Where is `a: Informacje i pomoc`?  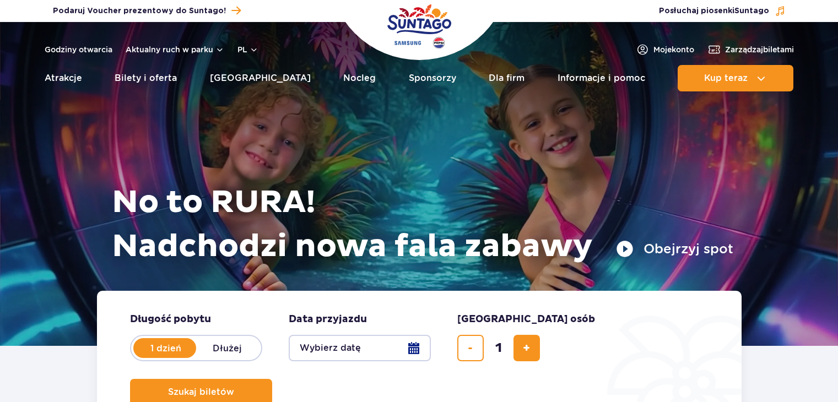 a: Informacje i pomoc is located at coordinates (601, 78).